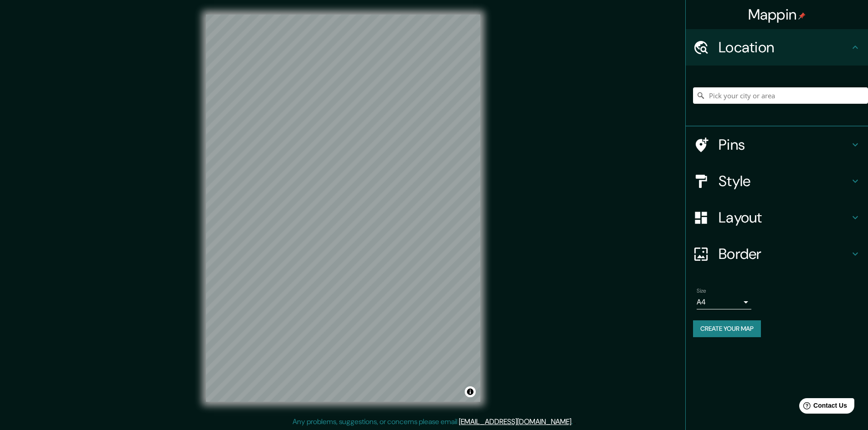 This screenshot has height=430, width=868. What do you see at coordinates (777, 145) in the screenshot?
I see `div: Pins` at bounding box center [777, 145].